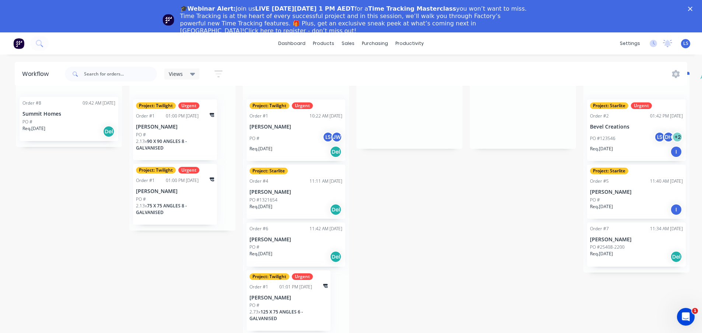  What do you see at coordinates (176, 74) in the screenshot?
I see `span: Views` at bounding box center [176, 74].